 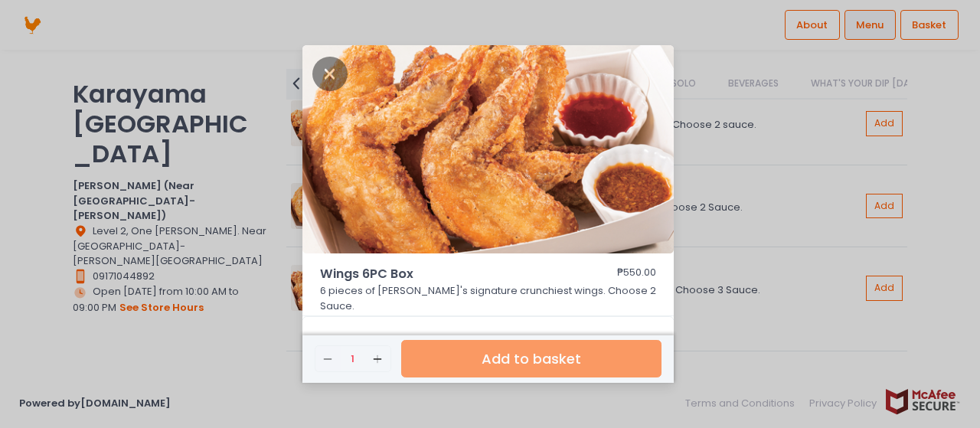 I want to click on button: Add to basket, so click(x=531, y=358).